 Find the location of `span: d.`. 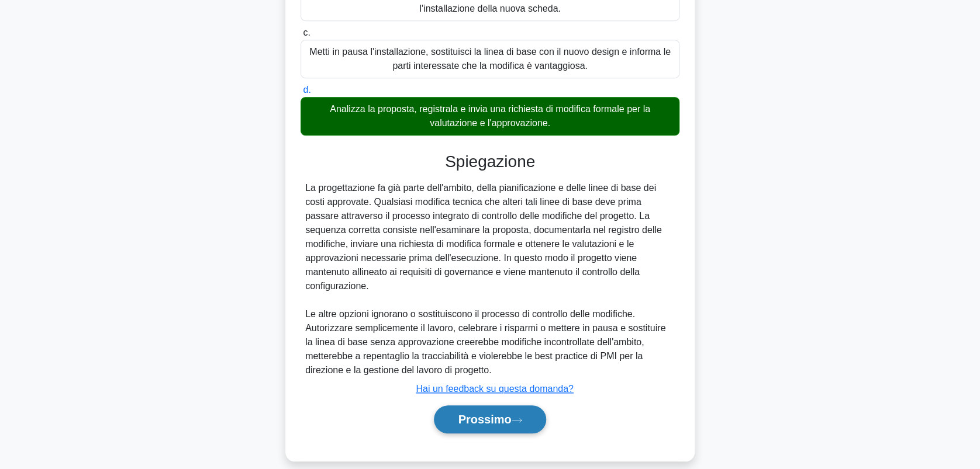

span: d. is located at coordinates (307, 90).